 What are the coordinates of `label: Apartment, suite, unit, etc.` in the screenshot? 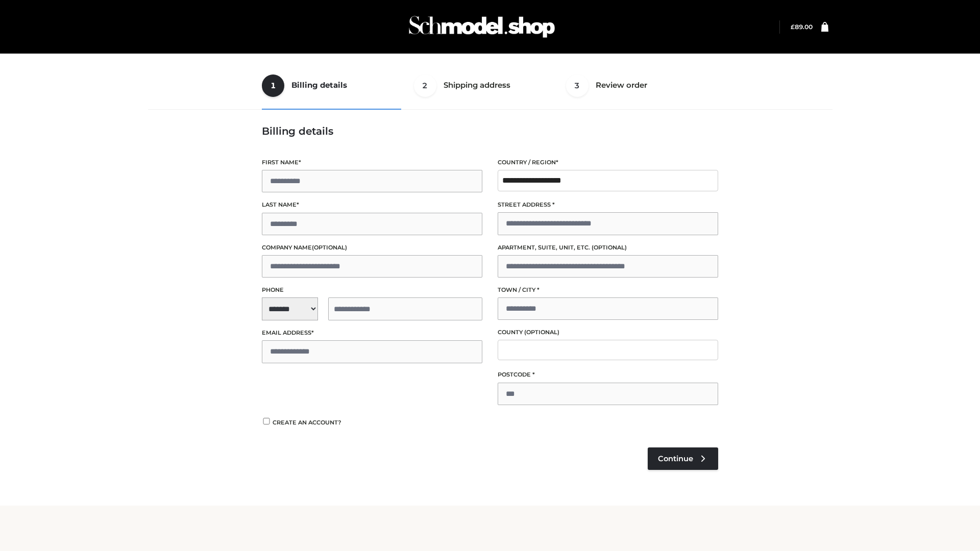 It's located at (608, 248).